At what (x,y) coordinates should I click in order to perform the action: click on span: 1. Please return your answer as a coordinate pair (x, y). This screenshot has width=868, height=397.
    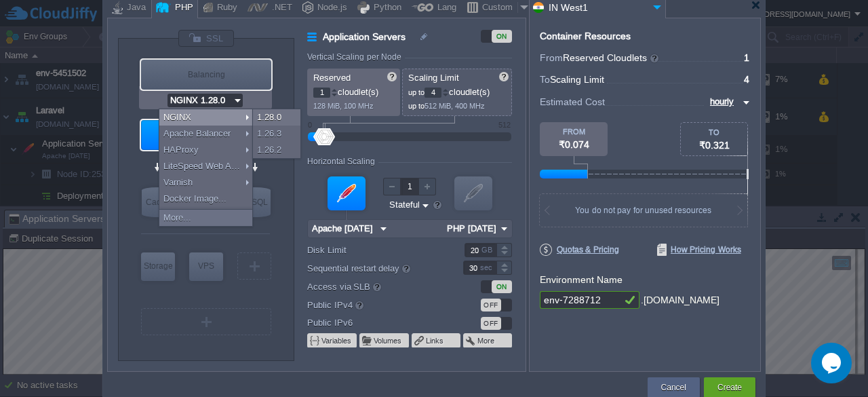
    Looking at the image, I should click on (746, 57).